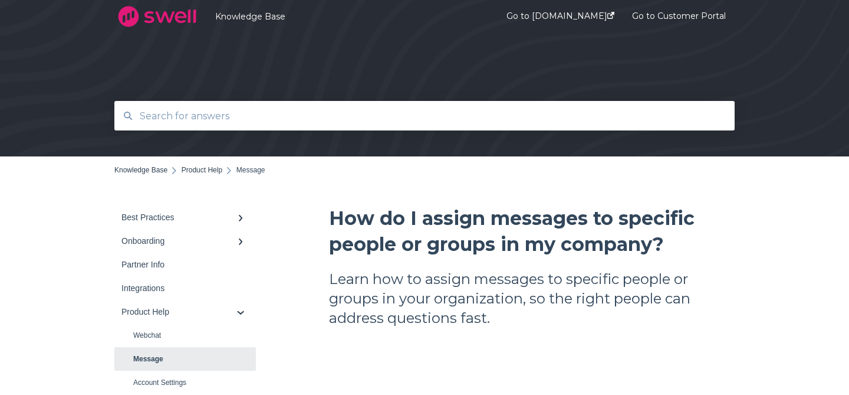  What do you see at coordinates (179, 288) in the screenshot?
I see `div: Integrations` at bounding box center [179, 288].